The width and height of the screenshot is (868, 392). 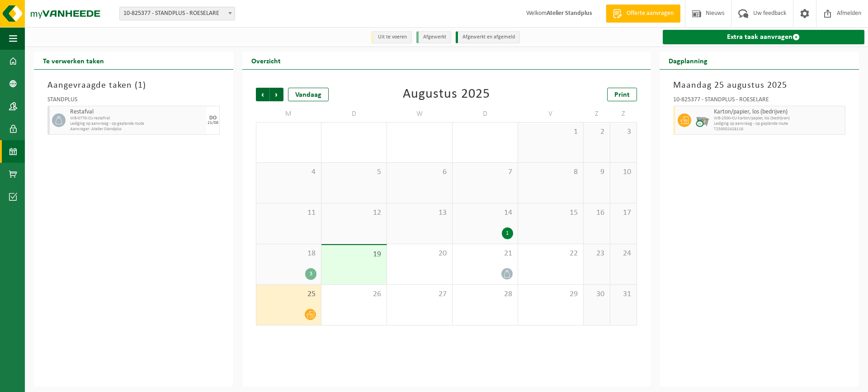 I want to click on span: Print, so click(x=622, y=95).